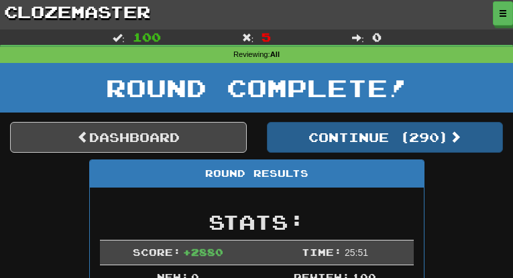 This screenshot has width=513, height=278. I want to click on span: 5, so click(266, 37).